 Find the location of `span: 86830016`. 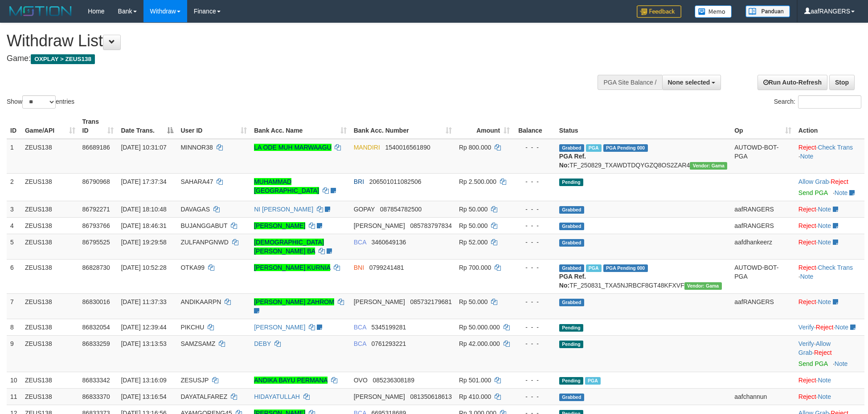

span: 86830016 is located at coordinates (96, 302).